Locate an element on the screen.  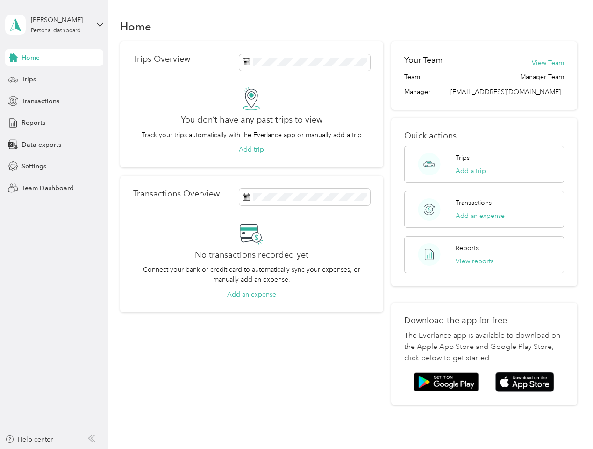
span: Home is located at coordinates (30, 57).